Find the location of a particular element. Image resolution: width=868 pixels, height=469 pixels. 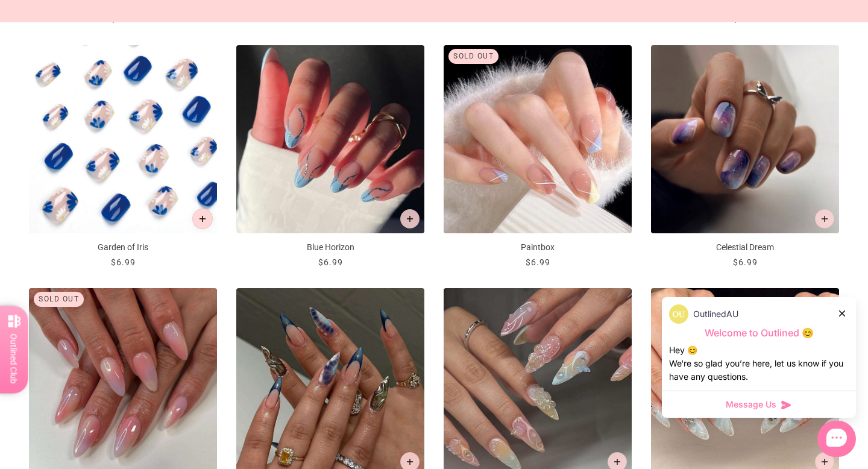

p: Welcome to Outlined 😊 is located at coordinates (759, 332).